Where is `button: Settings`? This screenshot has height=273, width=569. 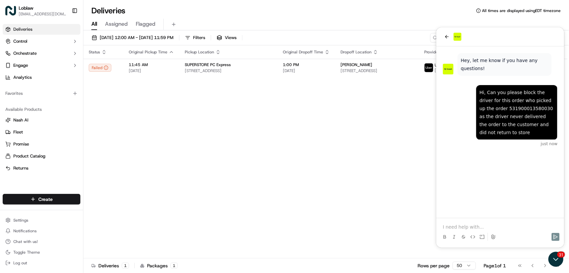
button: Settings is located at coordinates (41, 220).